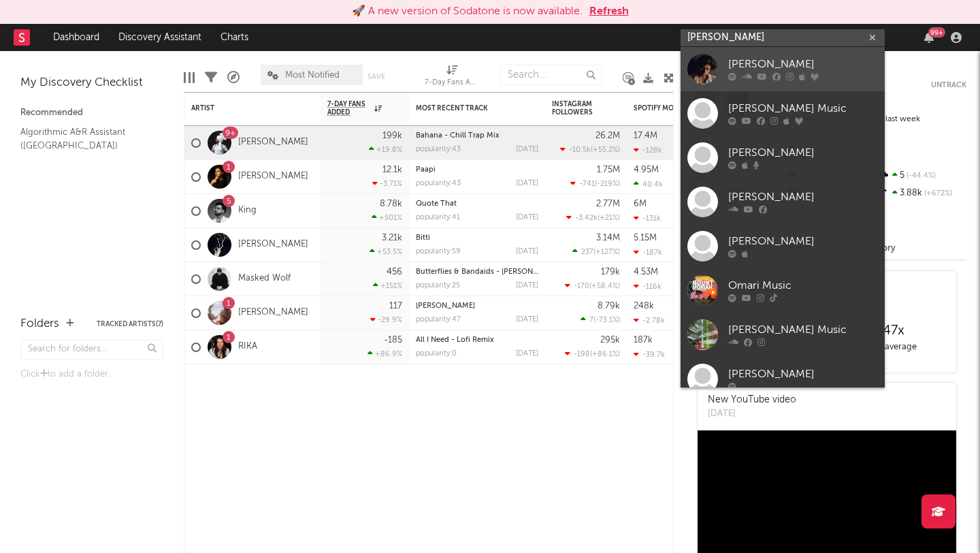  What do you see at coordinates (387, 285) in the screenshot?
I see `div: +151 %` at bounding box center [387, 285].